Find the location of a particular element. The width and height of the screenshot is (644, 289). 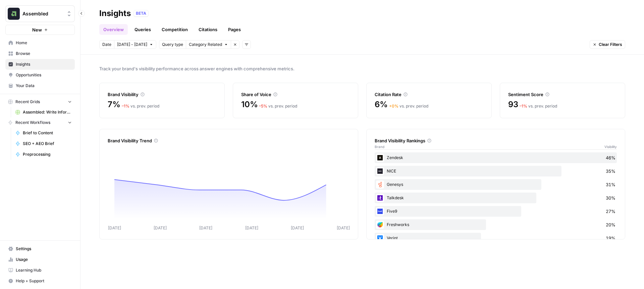

span: 27% is located at coordinates (610, 211).